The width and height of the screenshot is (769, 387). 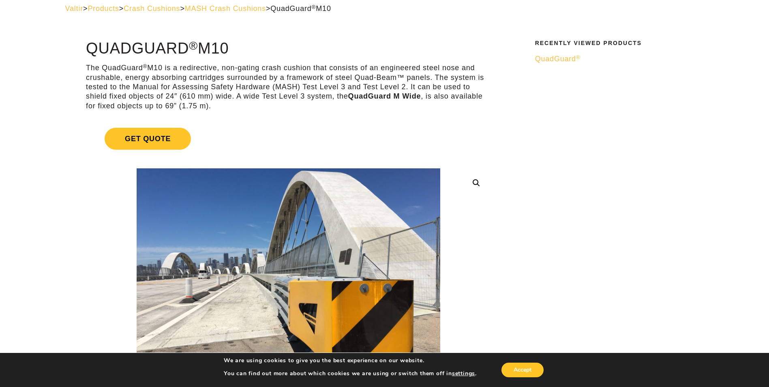 What do you see at coordinates (350, 373) in the screenshot?
I see `p: You can find out more about which cookies we are using or switch them off in .` at bounding box center [350, 373].